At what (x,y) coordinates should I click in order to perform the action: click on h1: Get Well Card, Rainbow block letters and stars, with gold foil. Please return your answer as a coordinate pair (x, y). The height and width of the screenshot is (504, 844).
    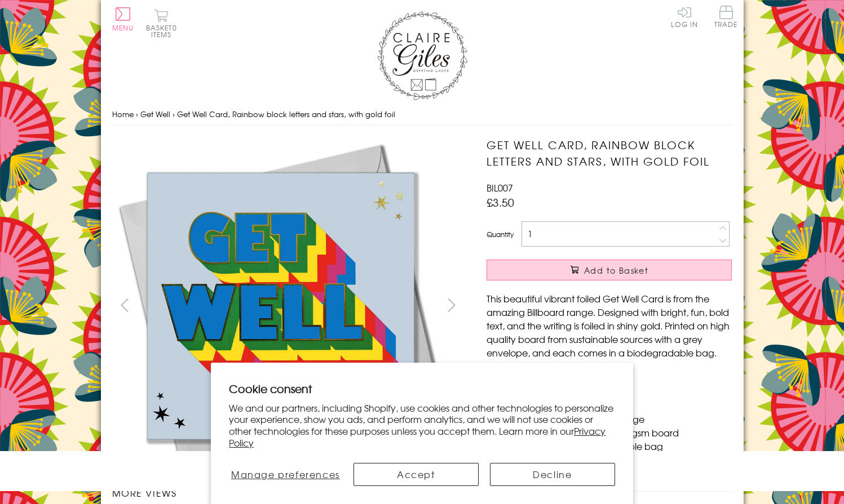
    Looking at the image, I should click on (609, 153).